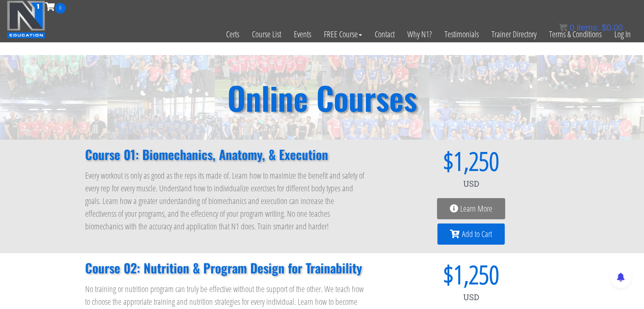  Describe the element at coordinates (587, 28) in the screenshot. I see `span: items:` at that location.